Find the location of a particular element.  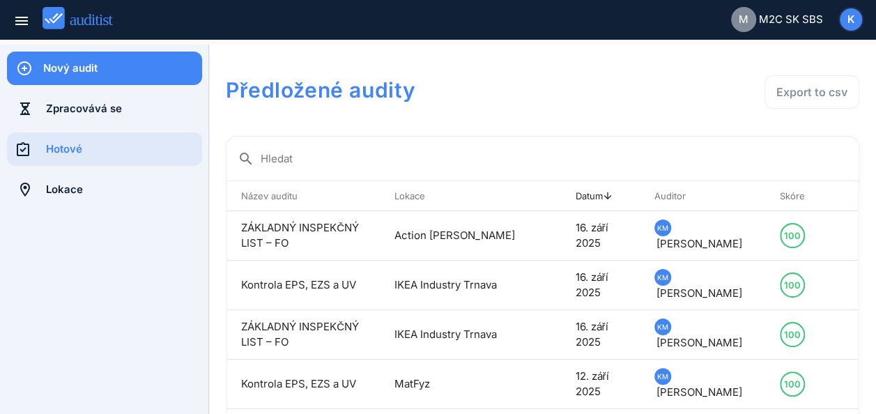

i: search is located at coordinates (246, 159).